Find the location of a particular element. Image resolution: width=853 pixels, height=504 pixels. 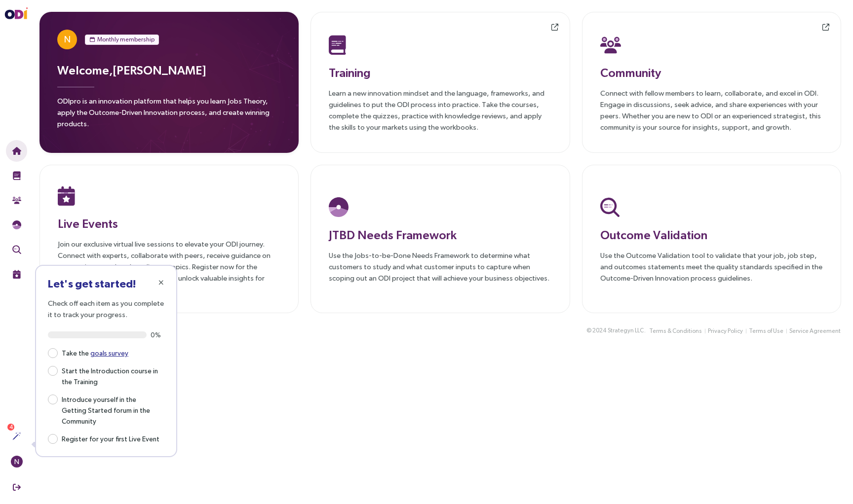

img: Actions is located at coordinates (17, 436).